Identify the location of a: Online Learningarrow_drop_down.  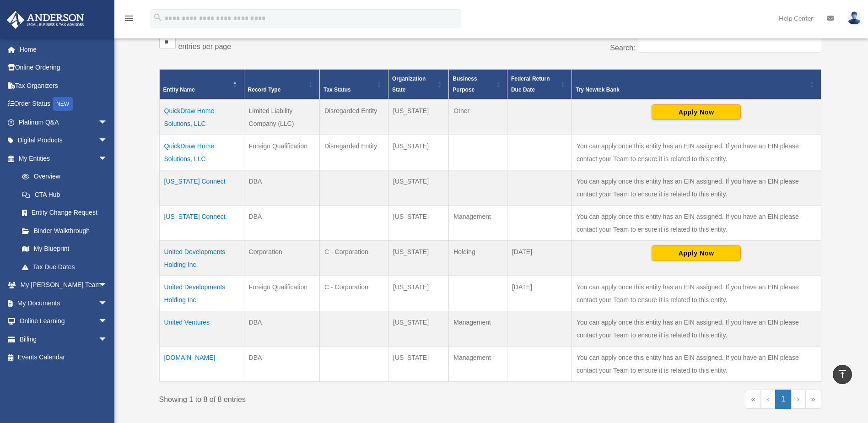
(64, 322).